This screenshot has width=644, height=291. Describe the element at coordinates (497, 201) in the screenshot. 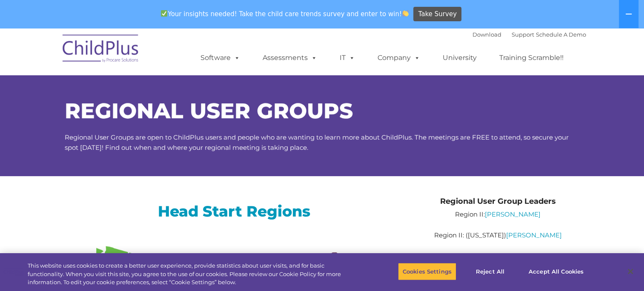

I see `h4: Regional User Group Leaders` at that location.